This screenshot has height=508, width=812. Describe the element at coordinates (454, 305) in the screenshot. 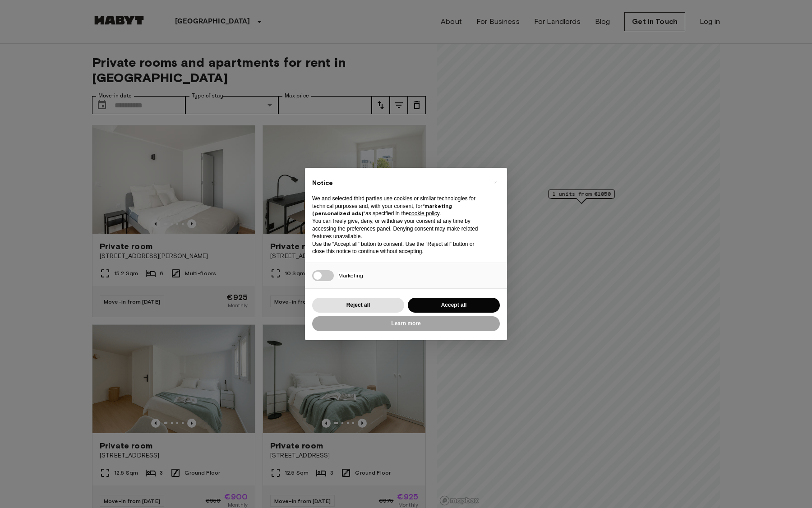

I see `button: Accept all` at that location.